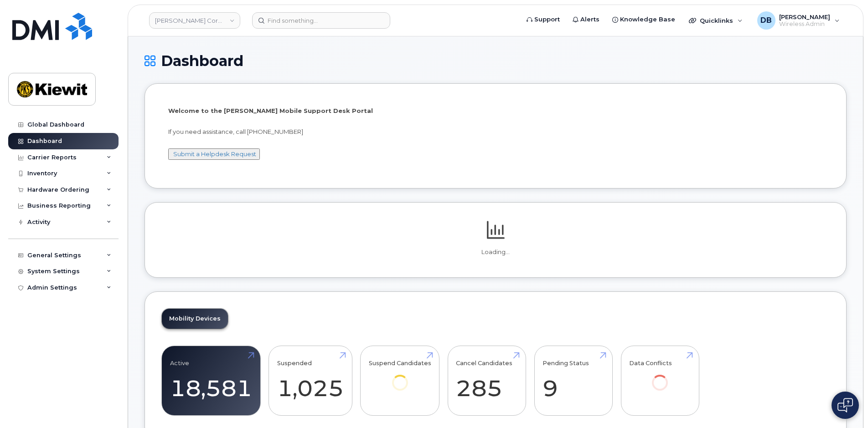 The height and width of the screenshot is (428, 868). I want to click on a: Mobility Devices, so click(194, 319).